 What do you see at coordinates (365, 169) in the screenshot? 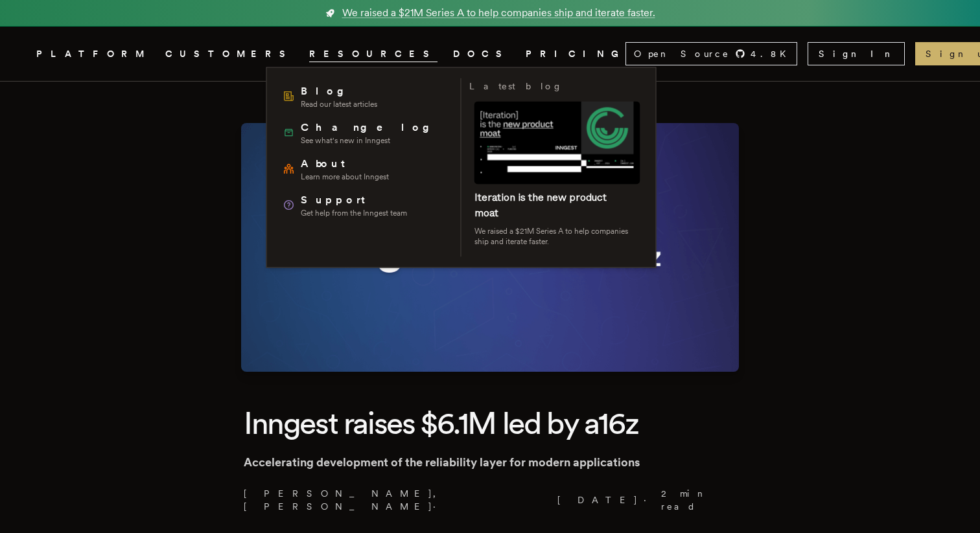
I see `a: AboutLearn more about Inngest` at bounding box center [365, 169].